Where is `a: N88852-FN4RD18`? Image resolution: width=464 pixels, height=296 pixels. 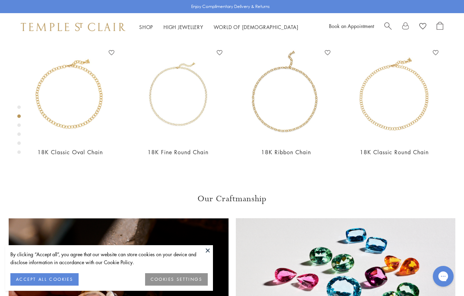 a: N88852-FN4RD18 is located at coordinates (178, 94).